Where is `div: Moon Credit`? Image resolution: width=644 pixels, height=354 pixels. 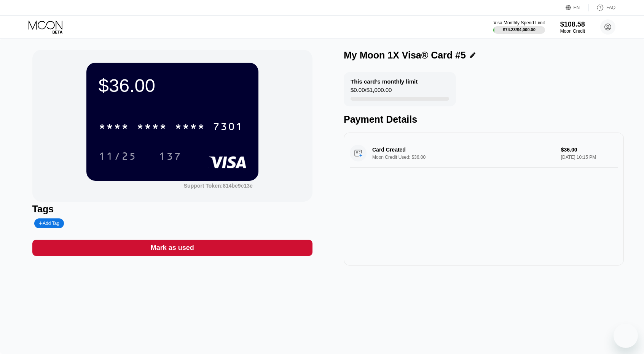 div: Moon Credit is located at coordinates (572, 31).